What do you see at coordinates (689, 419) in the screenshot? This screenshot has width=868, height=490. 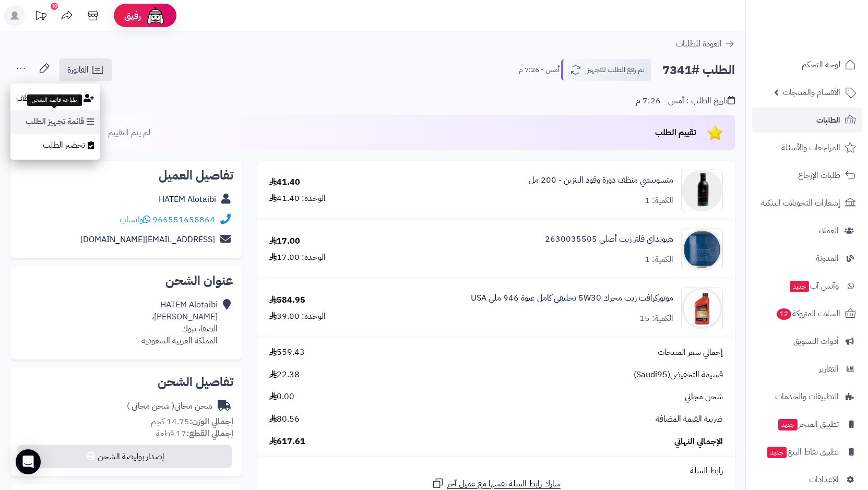 I see `span: ضريبة القيمة المضافة` at bounding box center [689, 419].